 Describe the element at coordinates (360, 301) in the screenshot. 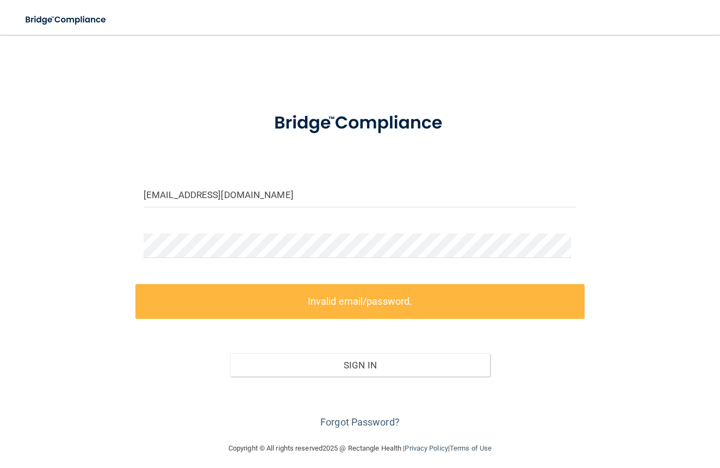

I see `label: Invalid email/password.` at that location.